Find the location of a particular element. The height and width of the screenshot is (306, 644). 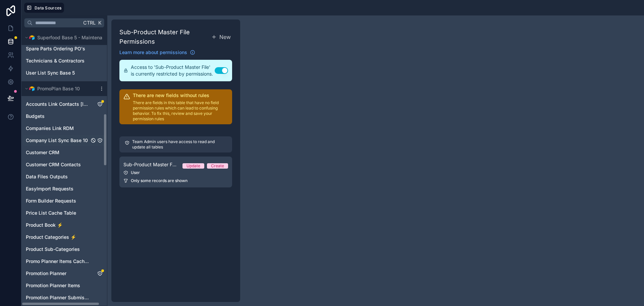

span: K is located at coordinates (99, 23).